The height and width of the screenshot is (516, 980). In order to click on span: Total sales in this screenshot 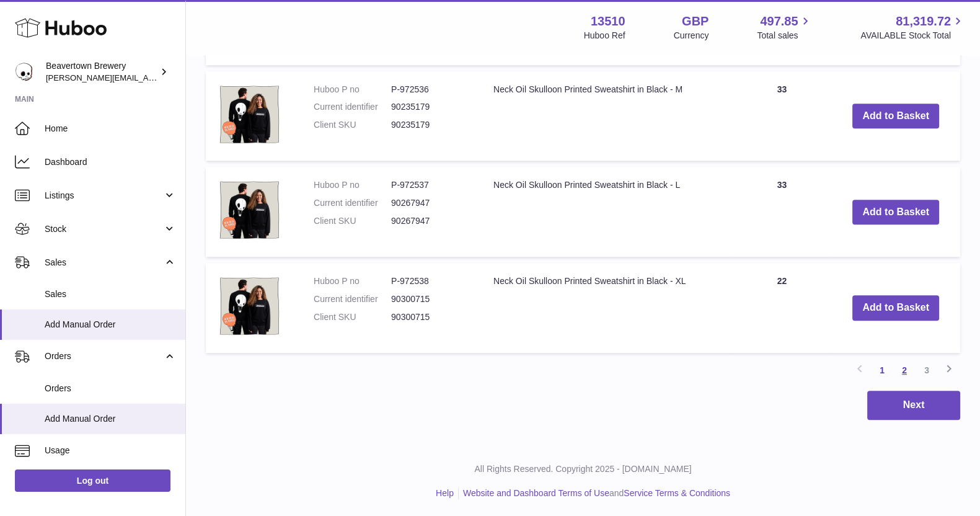, I will do `click(784, 35)`.